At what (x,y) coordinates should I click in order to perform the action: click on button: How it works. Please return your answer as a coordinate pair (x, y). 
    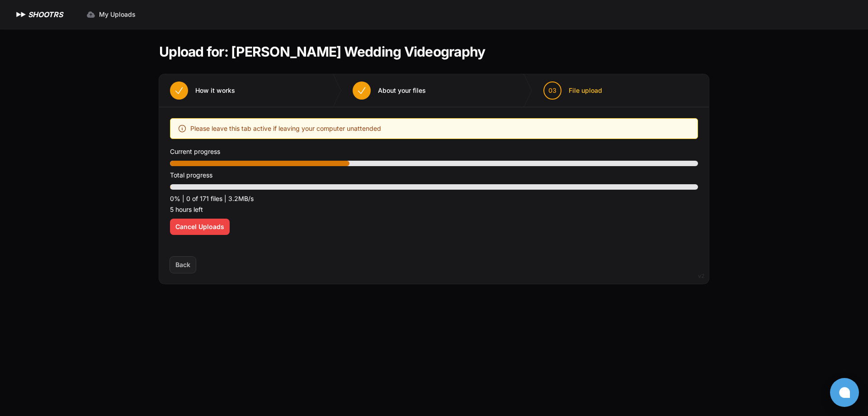
    Looking at the image, I should click on (202, 91).